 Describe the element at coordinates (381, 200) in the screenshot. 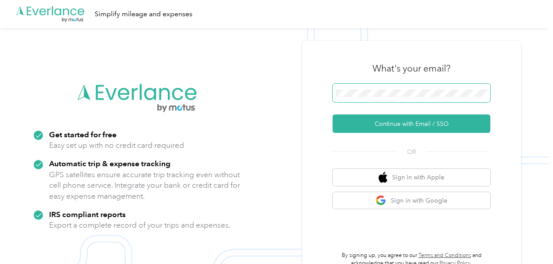

I see `img: google logo` at that location.